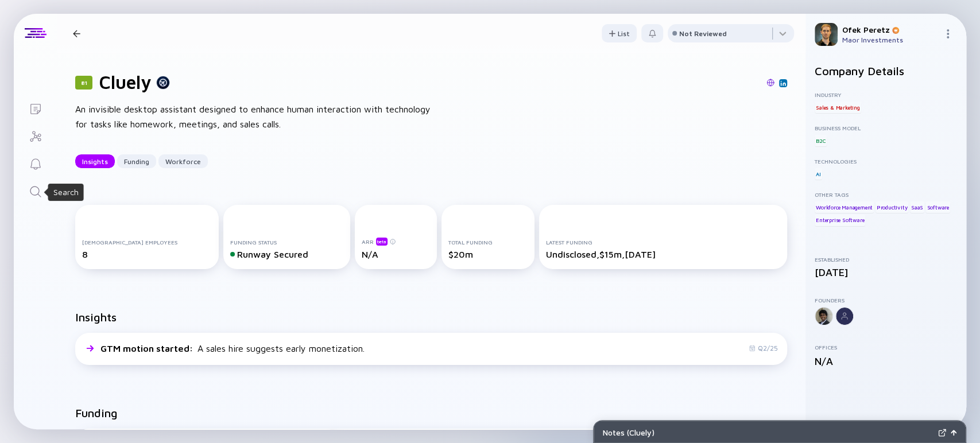 The width and height of the screenshot is (980, 443). What do you see at coordinates (843, 207) in the screenshot?
I see `div: Workforce Management` at bounding box center [843, 207].